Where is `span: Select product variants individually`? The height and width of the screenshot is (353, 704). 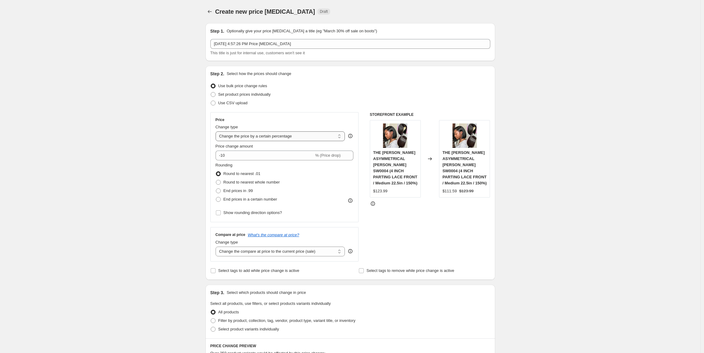 span: Select product variants individually is located at coordinates (248, 329).